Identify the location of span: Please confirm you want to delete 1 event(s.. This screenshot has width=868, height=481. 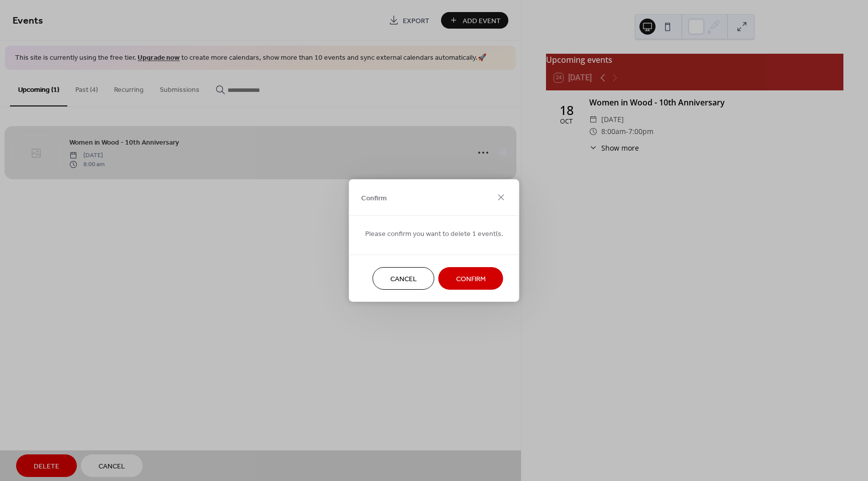
(434, 234).